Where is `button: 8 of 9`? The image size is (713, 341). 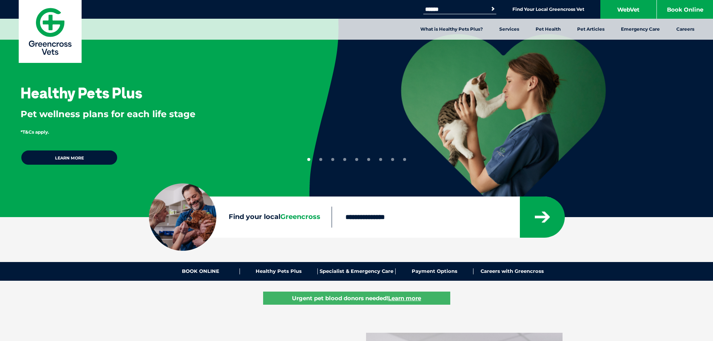 button: 8 of 9 is located at coordinates (393, 159).